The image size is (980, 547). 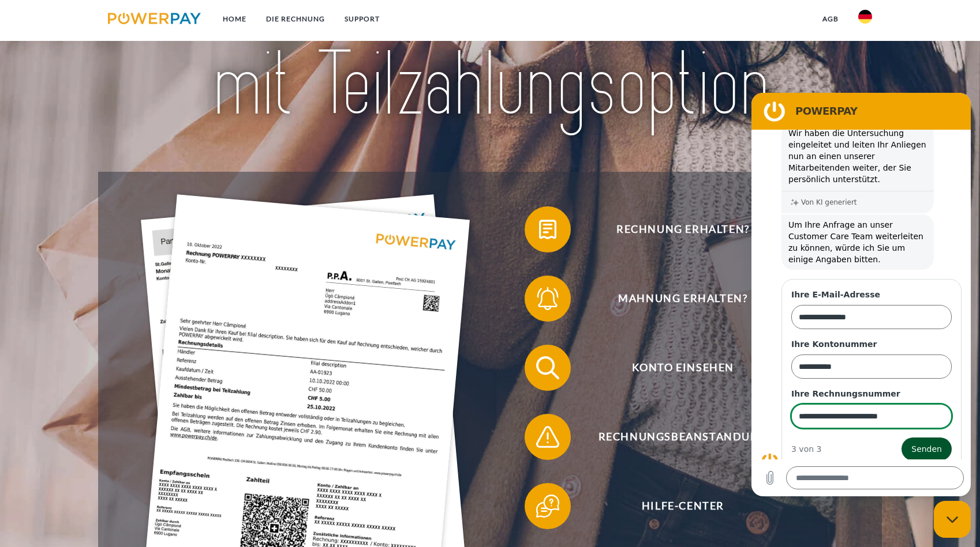 I want to click on img: qb_bill.svg, so click(x=547, y=230).